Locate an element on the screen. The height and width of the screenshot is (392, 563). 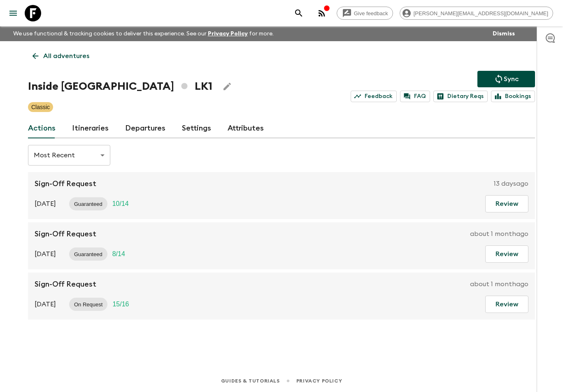
p: All adventures is located at coordinates (66, 56).